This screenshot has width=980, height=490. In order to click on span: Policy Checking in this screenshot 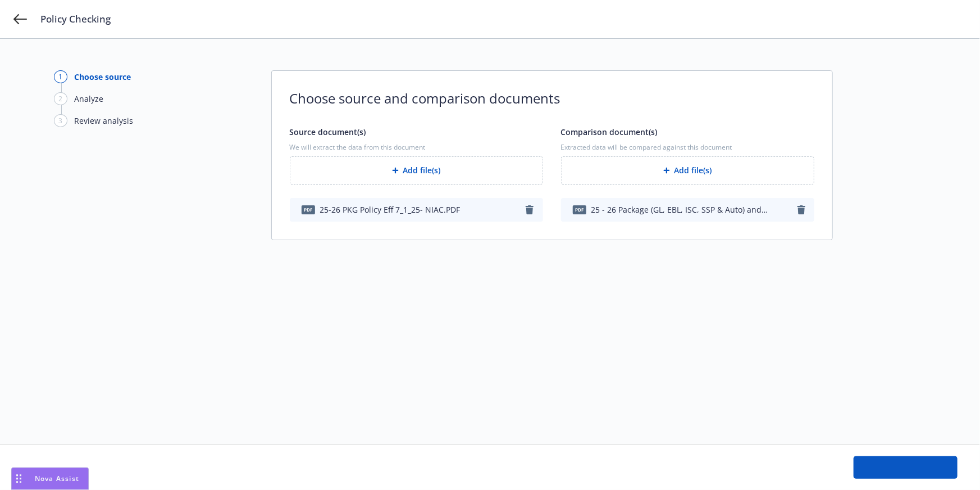, I will do `click(75, 19)`.